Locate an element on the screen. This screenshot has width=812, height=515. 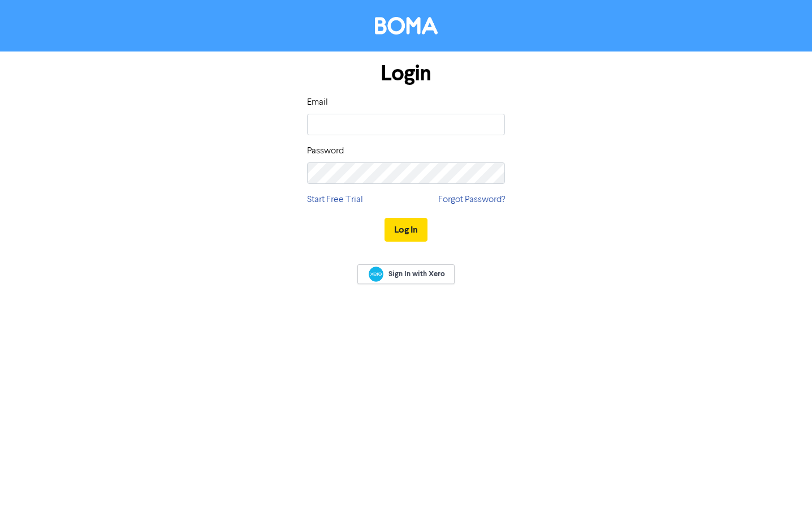
a: Forgot Password? is located at coordinates (472, 200).